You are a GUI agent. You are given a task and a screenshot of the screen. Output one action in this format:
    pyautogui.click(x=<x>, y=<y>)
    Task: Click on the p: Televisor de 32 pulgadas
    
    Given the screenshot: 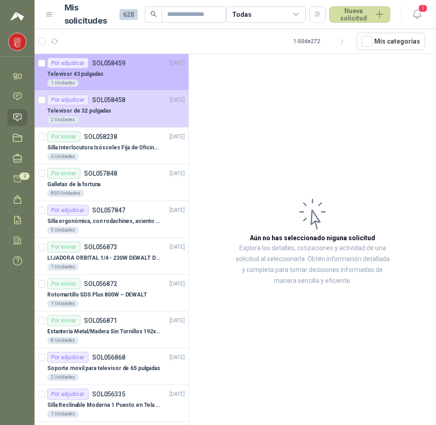 What is the action you would take?
    pyautogui.click(x=79, y=111)
    